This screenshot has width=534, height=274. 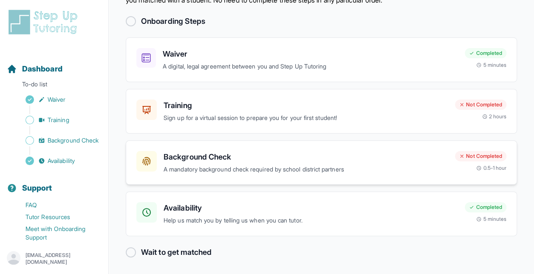 I want to click on p: Help us match you by telling us when you can tutor., so click(x=311, y=220).